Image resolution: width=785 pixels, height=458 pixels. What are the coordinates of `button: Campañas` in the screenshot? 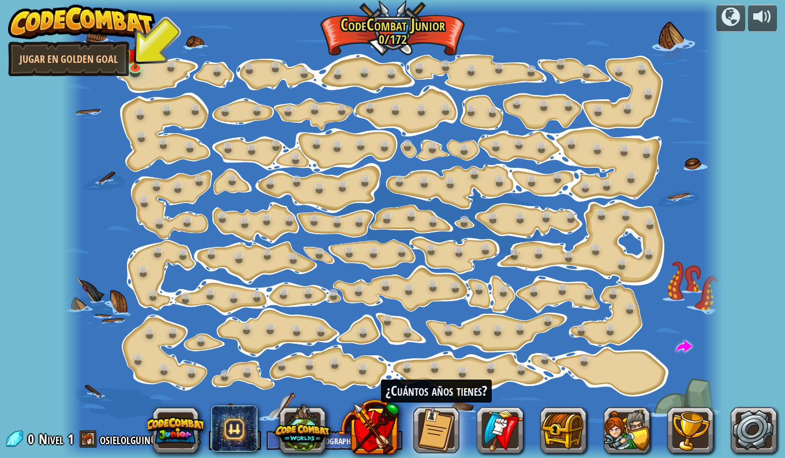 It's located at (731, 18).